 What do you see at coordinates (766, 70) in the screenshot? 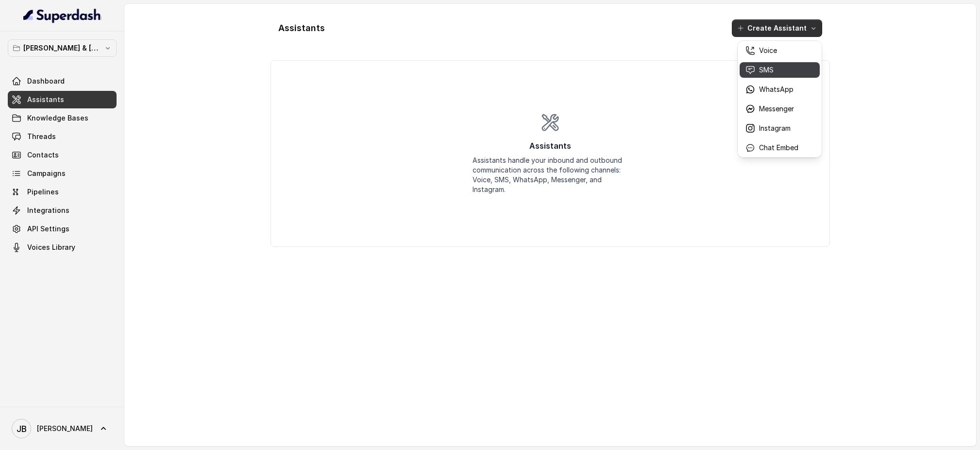
I see `p: SMS` at bounding box center [766, 70].